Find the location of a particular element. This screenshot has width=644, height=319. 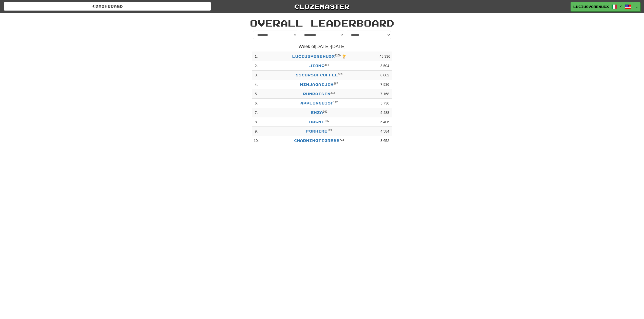

td: 7,536 is located at coordinates (385, 84).